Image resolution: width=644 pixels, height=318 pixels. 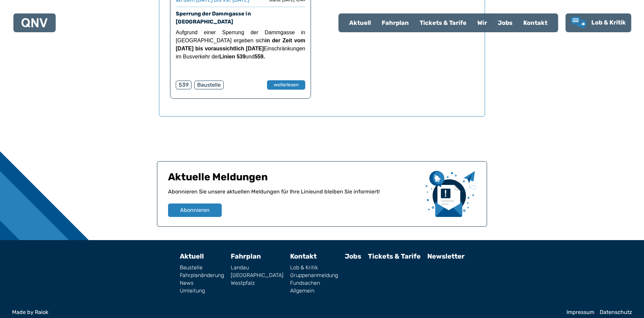 What do you see at coordinates (609, 22) in the screenshot?
I see `span: Lob & Kritik` at bounding box center [609, 22].